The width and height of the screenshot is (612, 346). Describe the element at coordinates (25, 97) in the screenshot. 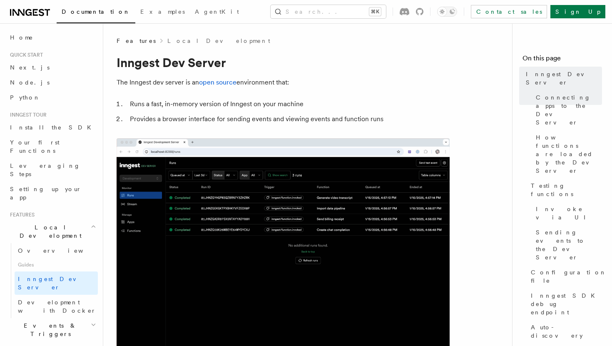

I see `span: Python` at that location.